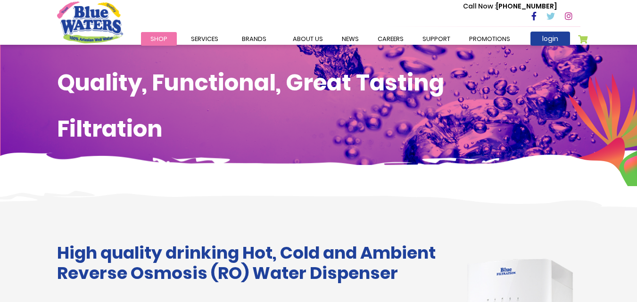 This screenshot has width=637, height=302. What do you see at coordinates (489, 39) in the screenshot?
I see `a: Promotions` at bounding box center [489, 39].